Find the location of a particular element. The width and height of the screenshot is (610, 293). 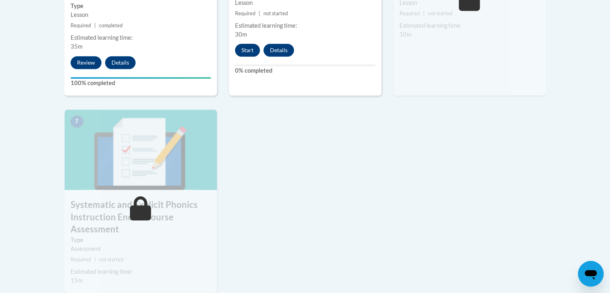

span: 15m is located at coordinates (77, 280).